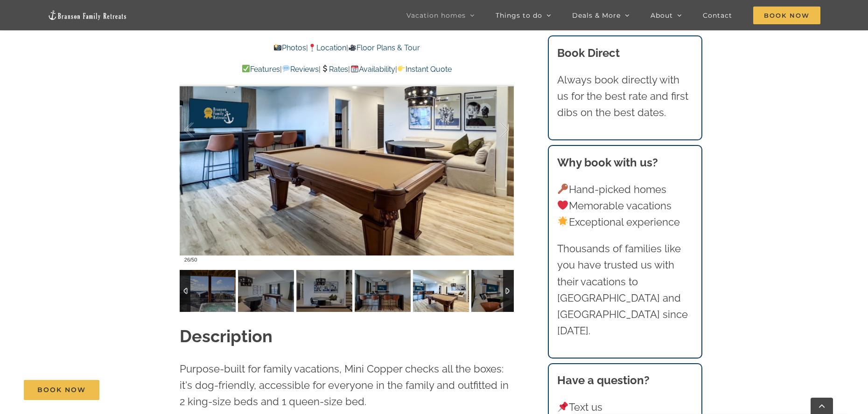 The height and width of the screenshot is (414, 868). What do you see at coordinates (300, 69) in the screenshot?
I see `a: Reviews` at bounding box center [300, 69].